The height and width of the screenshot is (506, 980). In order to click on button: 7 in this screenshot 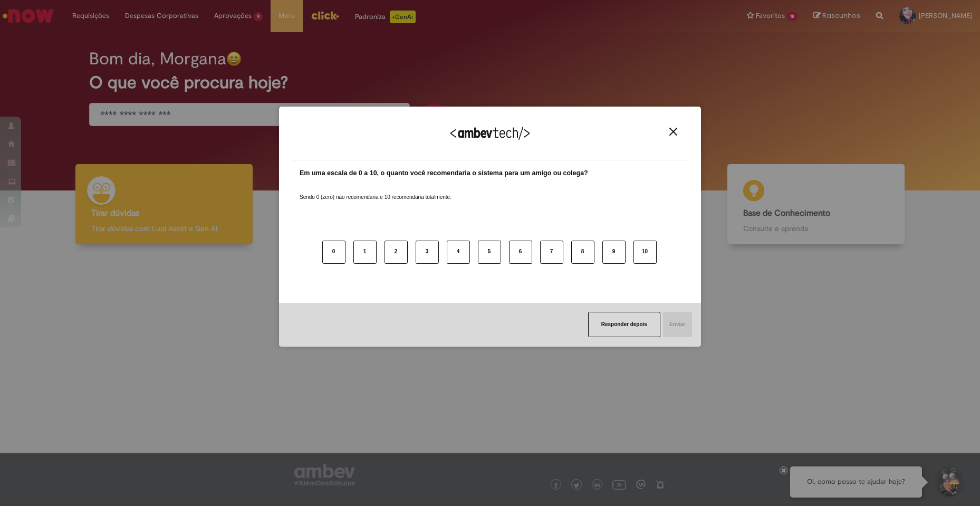, I will do `click(551, 252)`.